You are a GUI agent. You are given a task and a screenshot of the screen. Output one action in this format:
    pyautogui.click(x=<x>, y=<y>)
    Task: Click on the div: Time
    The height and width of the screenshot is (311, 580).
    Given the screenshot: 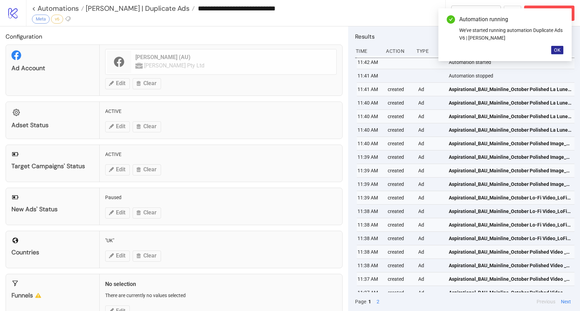 What is the action you would take?
    pyautogui.click(x=368, y=51)
    